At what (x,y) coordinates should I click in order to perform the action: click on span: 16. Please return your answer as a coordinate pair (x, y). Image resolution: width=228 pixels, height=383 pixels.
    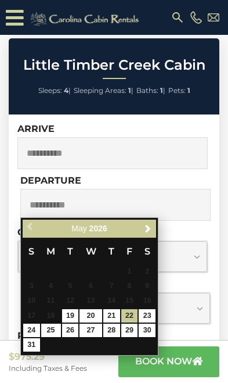
    Looking at the image, I should click on (147, 301).